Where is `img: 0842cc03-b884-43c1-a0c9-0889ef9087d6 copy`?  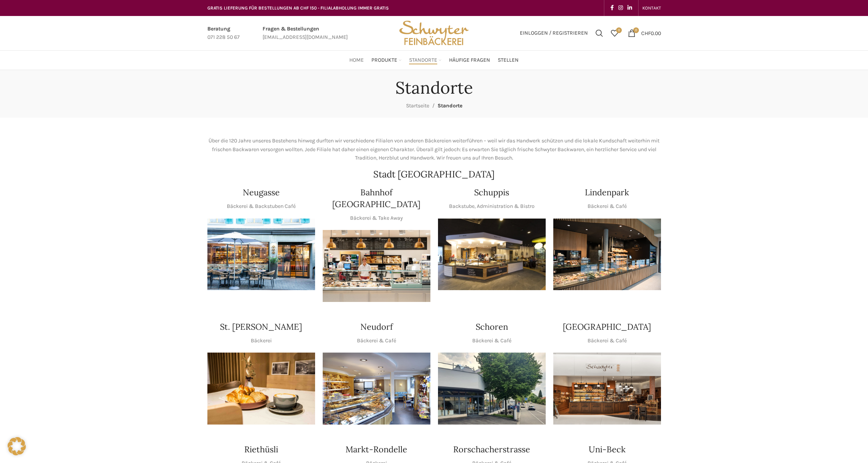 img: 0842cc03-b884-43c1-a0c9-0889ef9087d6 copy is located at coordinates (492, 388).